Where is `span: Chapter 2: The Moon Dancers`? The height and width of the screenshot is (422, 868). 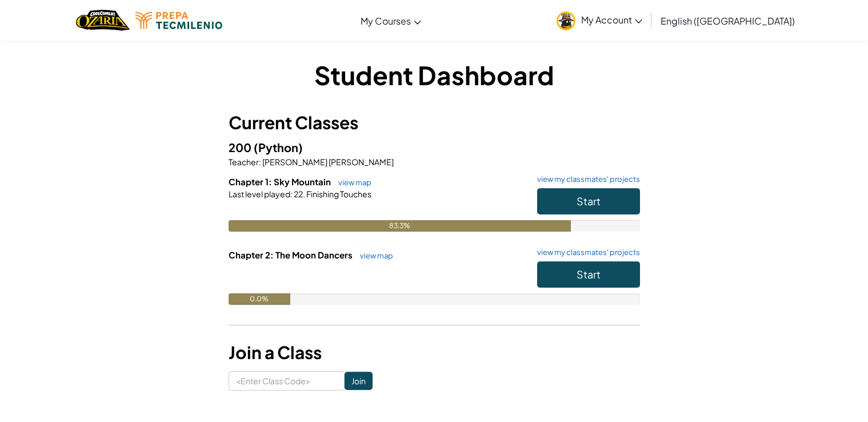 span: Chapter 2: The Moon Dancers is located at coordinates (291, 254).